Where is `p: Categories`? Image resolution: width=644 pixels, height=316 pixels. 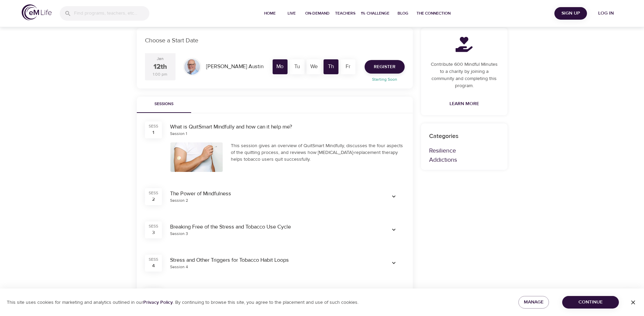
p: Categories is located at coordinates (464, 136).